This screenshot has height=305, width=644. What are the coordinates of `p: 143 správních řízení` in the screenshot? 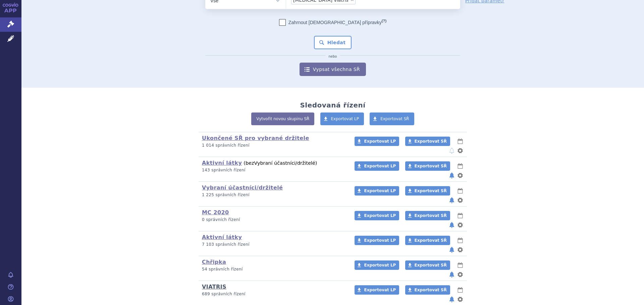 It's located at (274, 170).